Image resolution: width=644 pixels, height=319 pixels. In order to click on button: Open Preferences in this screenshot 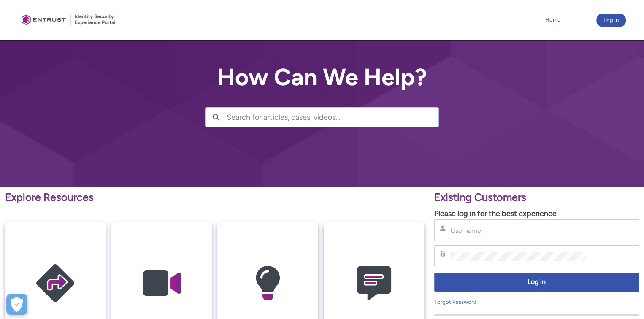, I will do `click(17, 304)`.